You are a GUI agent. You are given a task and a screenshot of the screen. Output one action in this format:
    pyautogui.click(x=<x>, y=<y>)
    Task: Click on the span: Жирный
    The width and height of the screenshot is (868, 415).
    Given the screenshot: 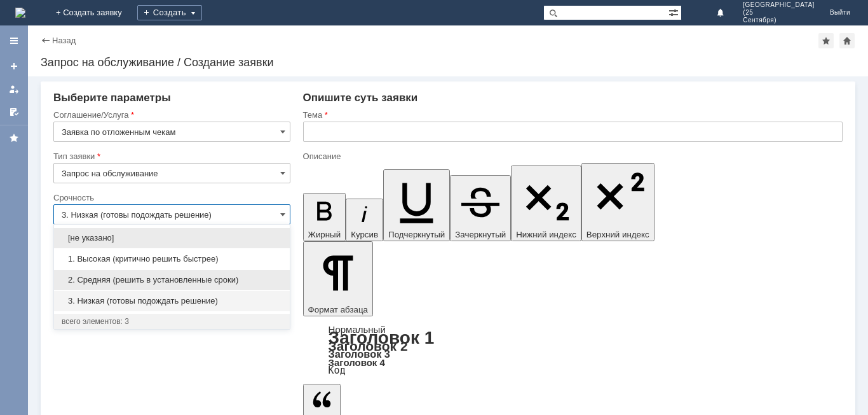 What is the action you would take?
    pyautogui.click(x=325, y=234)
    